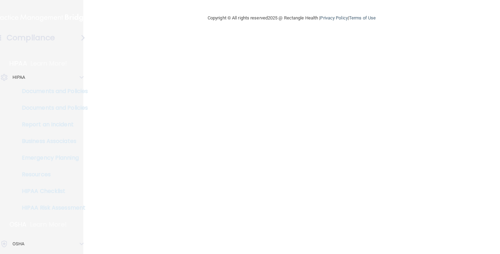 The height and width of the screenshot is (254, 500). Describe the element at coordinates (52, 191) in the screenshot. I see `p: HIPAA Checklist` at that location.